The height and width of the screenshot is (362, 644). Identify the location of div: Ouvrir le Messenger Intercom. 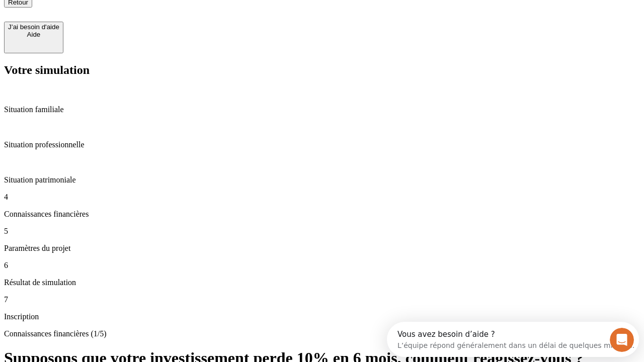
(141, 17).